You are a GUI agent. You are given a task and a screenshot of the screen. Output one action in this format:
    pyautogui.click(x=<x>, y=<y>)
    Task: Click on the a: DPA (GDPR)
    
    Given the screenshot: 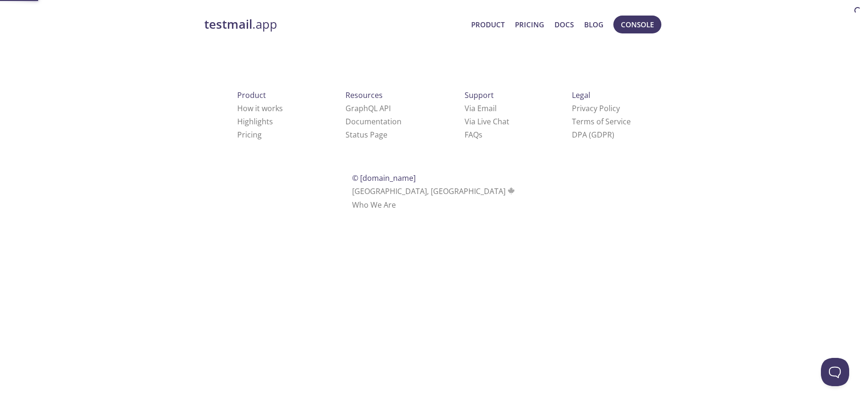 What is the action you would take?
    pyautogui.click(x=593, y=135)
    